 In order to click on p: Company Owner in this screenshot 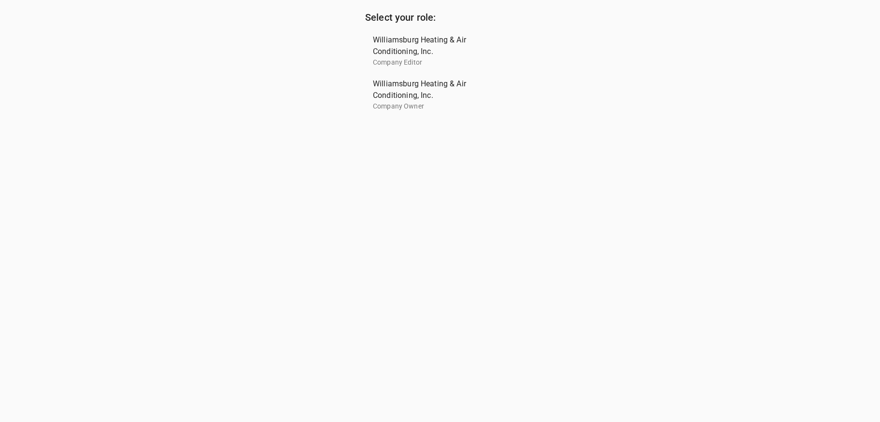, I will do `click(436, 106)`.